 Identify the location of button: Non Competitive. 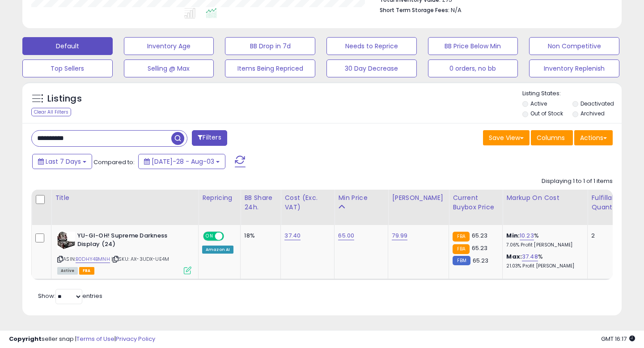
(574, 46).